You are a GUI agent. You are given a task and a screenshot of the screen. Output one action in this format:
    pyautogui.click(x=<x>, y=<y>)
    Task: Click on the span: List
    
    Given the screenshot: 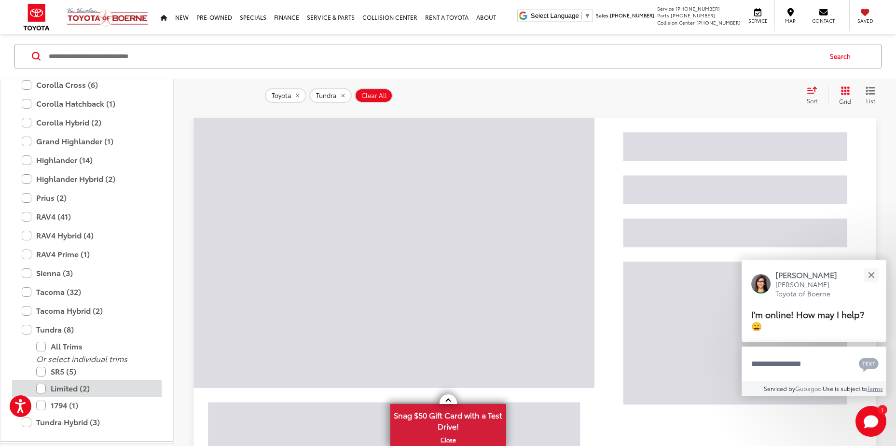 What is the action you would take?
    pyautogui.click(x=870, y=100)
    